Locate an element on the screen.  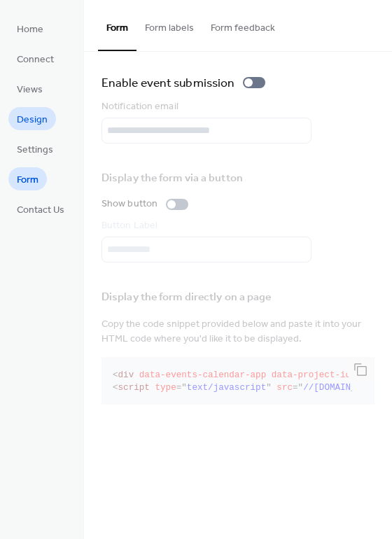
a: Home is located at coordinates (30, 28).